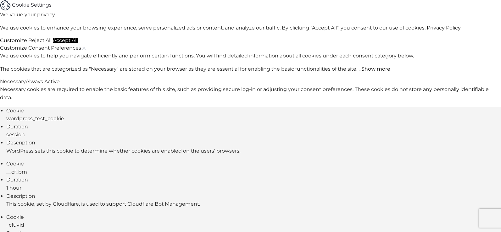  What do you see at coordinates (65, 41) in the screenshot?
I see `button: Accept All` at bounding box center [65, 41].